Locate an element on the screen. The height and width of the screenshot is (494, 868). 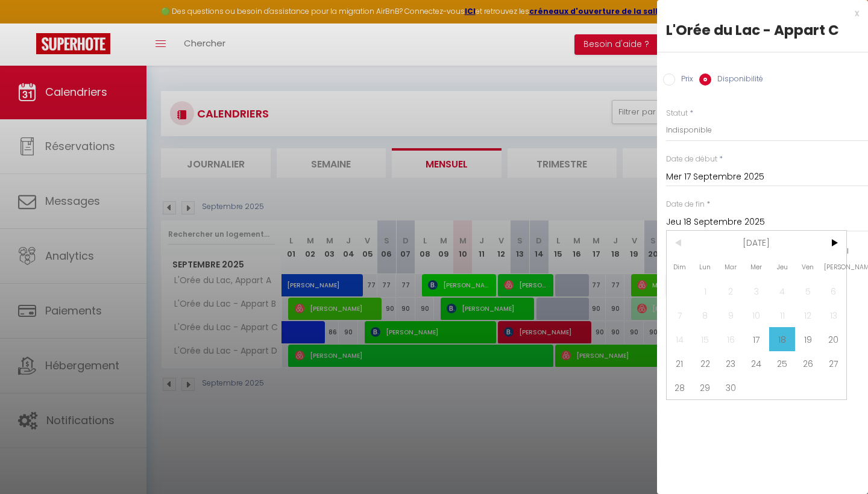
div: x is located at coordinates (758, 13).